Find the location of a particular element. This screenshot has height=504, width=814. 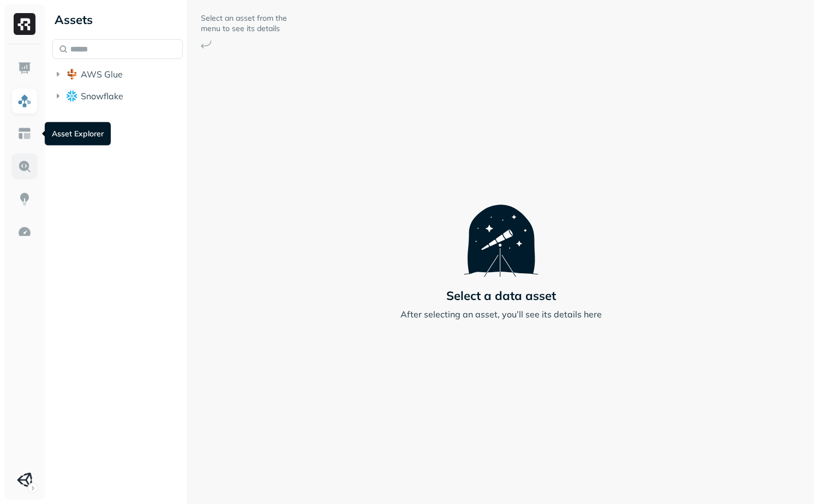

p: Select an asset from the menu to see its details is located at coordinates (245, 24).